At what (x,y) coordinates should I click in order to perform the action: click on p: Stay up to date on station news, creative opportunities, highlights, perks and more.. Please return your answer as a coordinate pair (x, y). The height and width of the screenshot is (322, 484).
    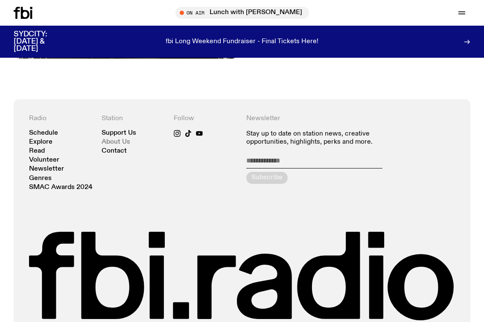
    Looking at the image, I should click on (314, 138).